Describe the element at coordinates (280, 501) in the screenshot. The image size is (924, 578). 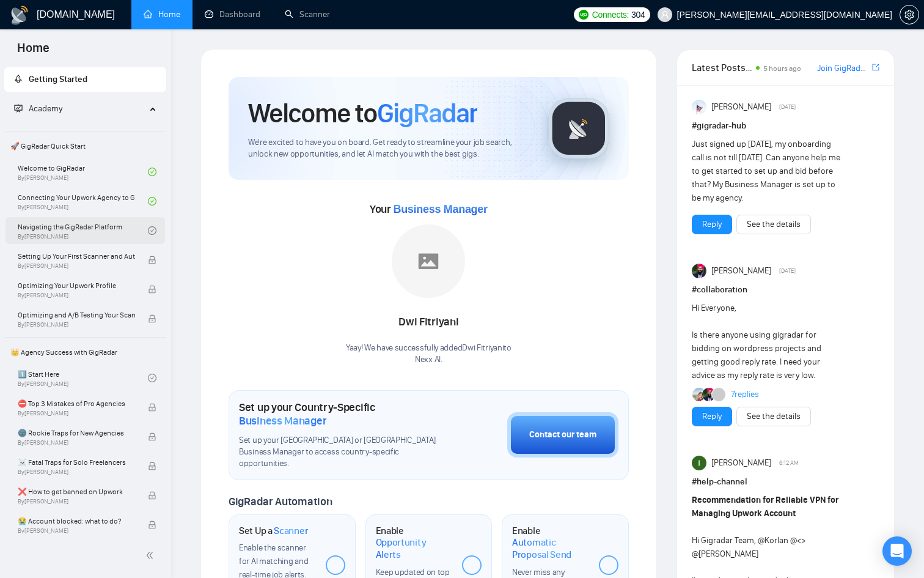
I see `span: GigRadar Automation` at that location.